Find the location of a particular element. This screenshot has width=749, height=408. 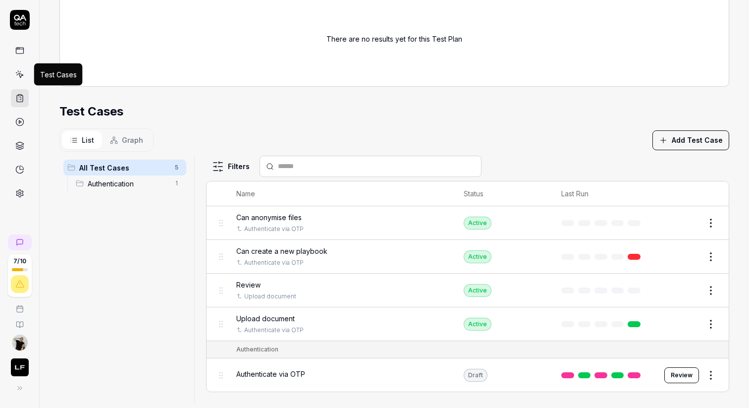

a: Review is located at coordinates (681, 375).